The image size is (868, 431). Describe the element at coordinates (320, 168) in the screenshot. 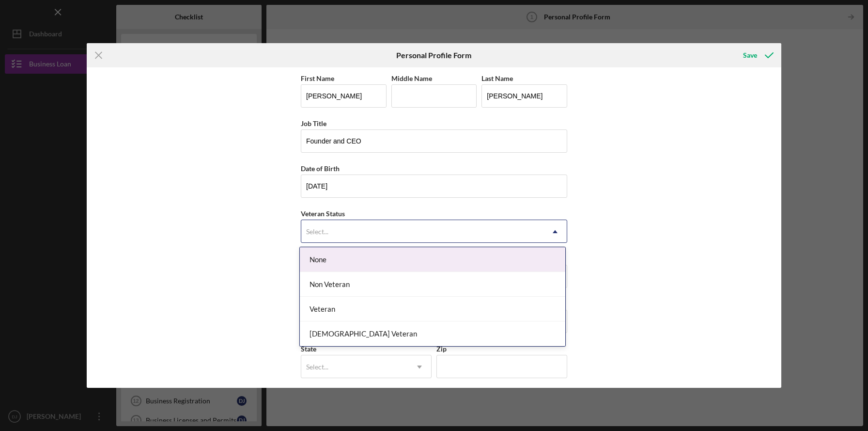

I see `label: Date of Birth` at that location.